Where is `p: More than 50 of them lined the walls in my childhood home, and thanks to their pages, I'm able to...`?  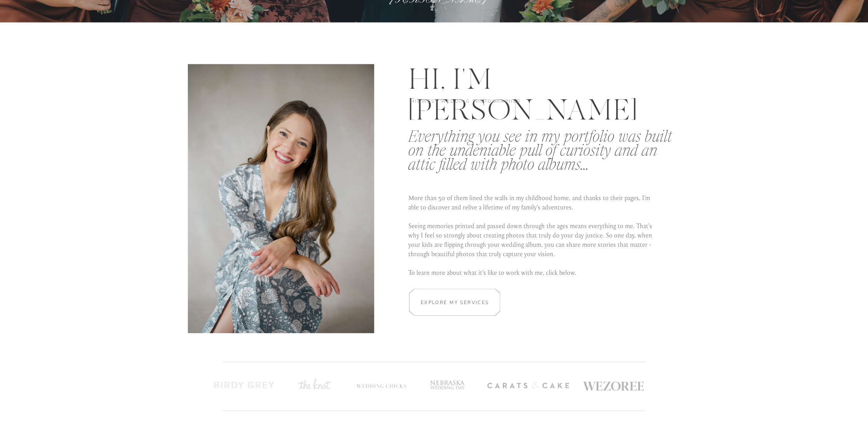 p: More than 50 of them lined the walls in my childhood home, and thanks to their pages, I'm able to... is located at coordinates (534, 226).